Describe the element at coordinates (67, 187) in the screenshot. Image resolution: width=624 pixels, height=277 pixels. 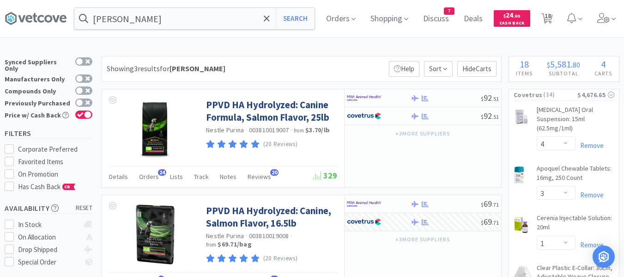
I see `span: CB` at that location.